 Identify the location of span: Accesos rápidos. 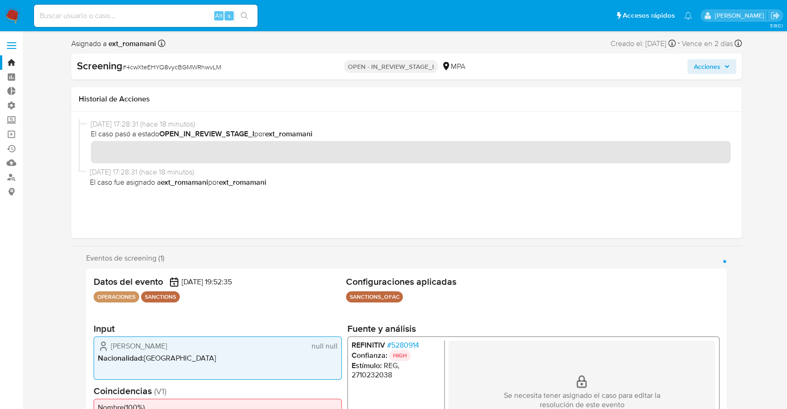
(648, 15).